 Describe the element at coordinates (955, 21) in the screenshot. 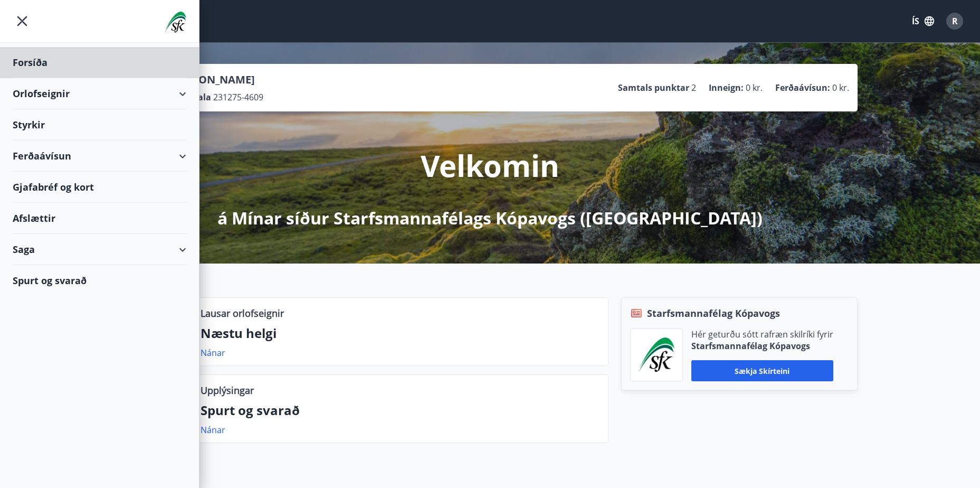

I see `button: R` at that location.